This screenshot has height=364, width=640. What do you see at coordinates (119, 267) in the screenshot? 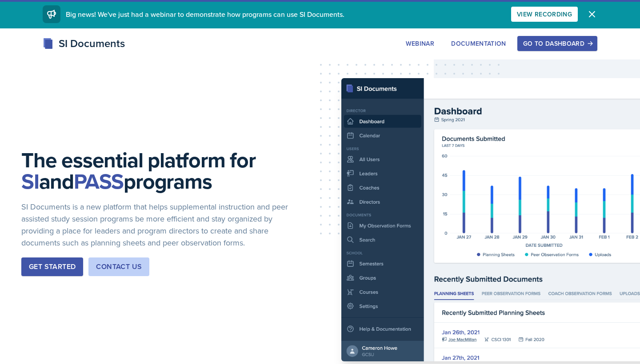
I see `div: Contact Us` at bounding box center [119, 267].